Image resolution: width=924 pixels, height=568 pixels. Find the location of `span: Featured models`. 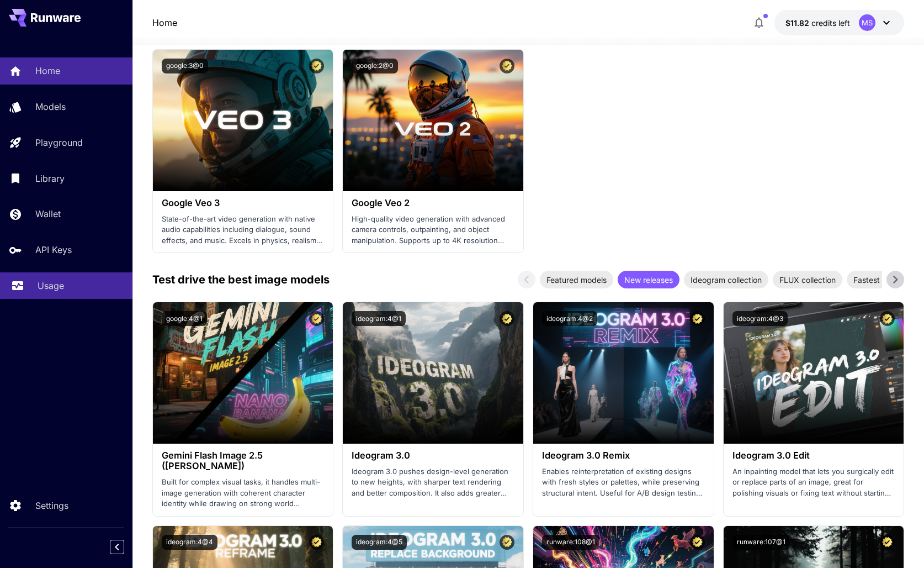

span: Featured models is located at coordinates (576, 280).